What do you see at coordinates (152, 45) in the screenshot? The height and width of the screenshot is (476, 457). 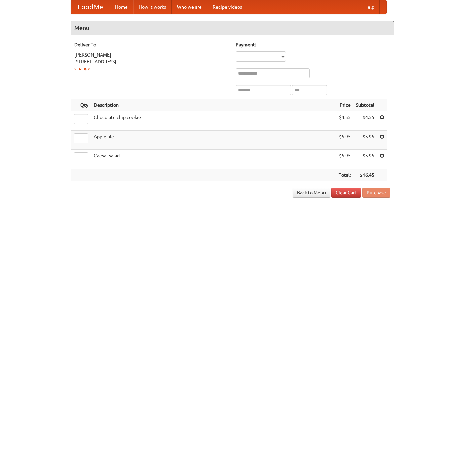 I see `h5: Deliver To:` at bounding box center [152, 45].